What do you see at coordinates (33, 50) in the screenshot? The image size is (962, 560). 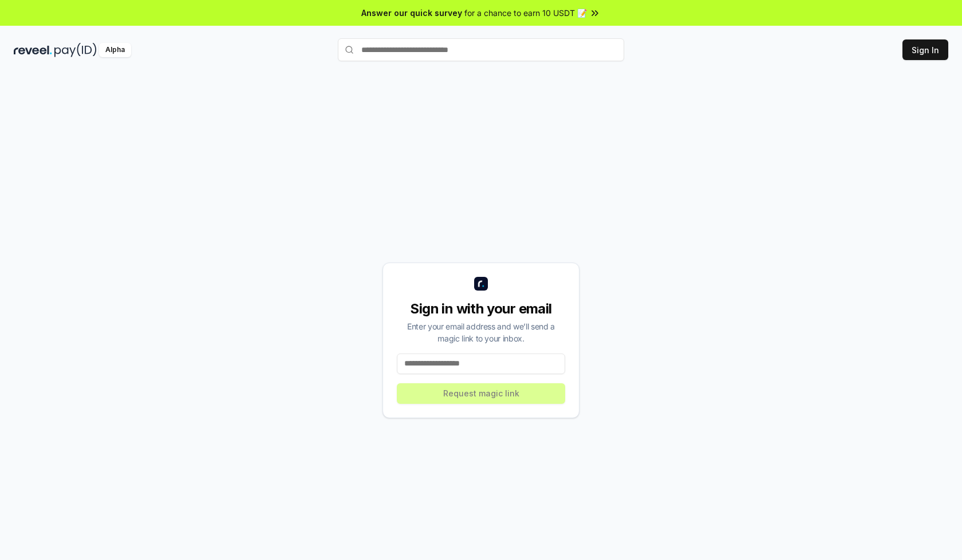 I see `img: reveel_dark` at bounding box center [33, 50].